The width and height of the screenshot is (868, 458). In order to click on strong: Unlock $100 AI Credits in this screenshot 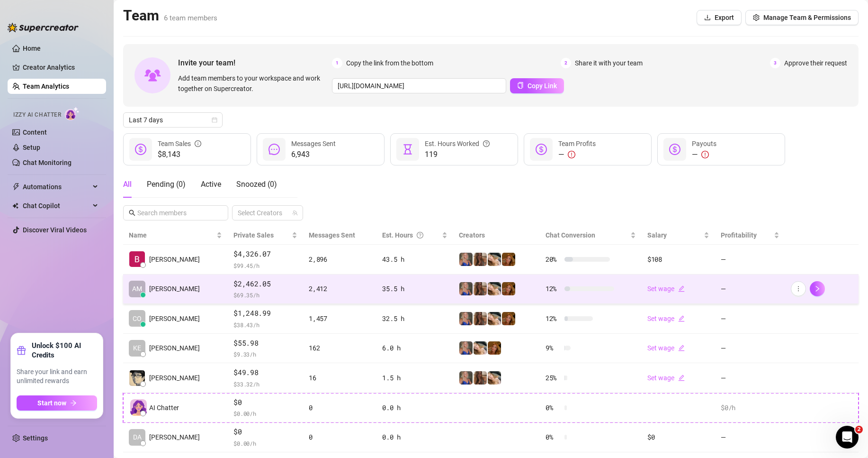, I will do `click(64, 350)`.